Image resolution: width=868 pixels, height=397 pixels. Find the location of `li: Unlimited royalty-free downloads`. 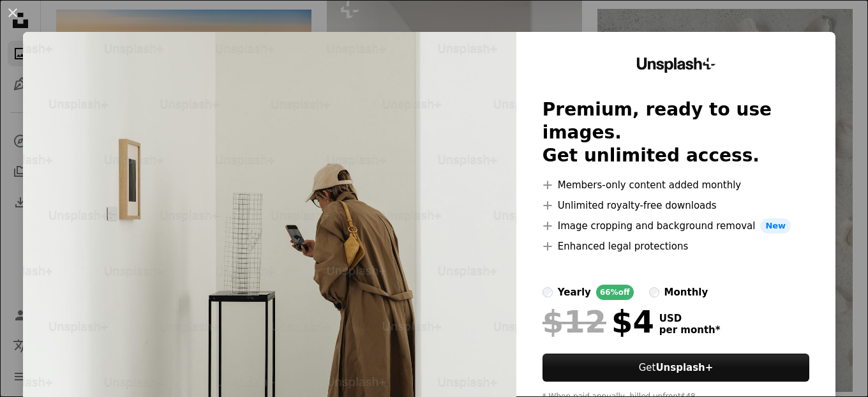

li: Unlimited royalty-free downloads is located at coordinates (676, 206).